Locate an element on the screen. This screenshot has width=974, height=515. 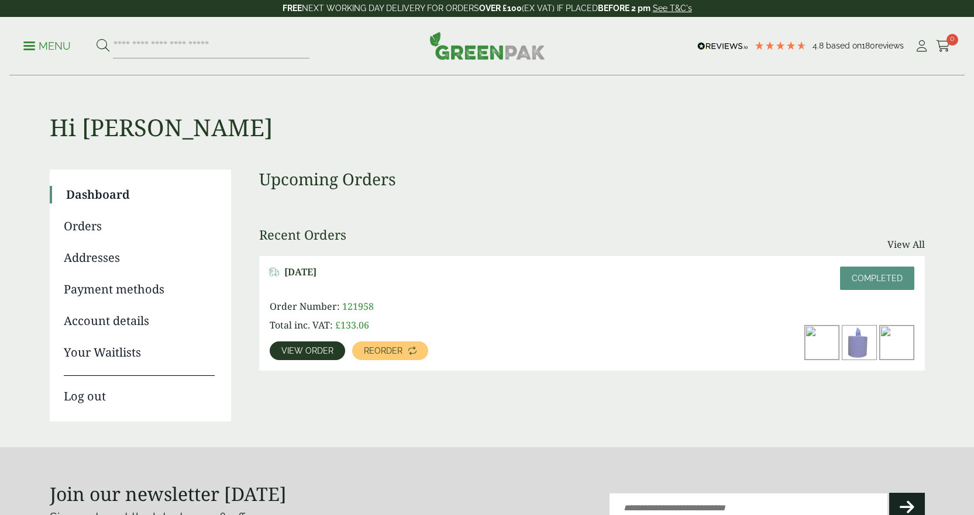
a: 0 is located at coordinates (943, 46).